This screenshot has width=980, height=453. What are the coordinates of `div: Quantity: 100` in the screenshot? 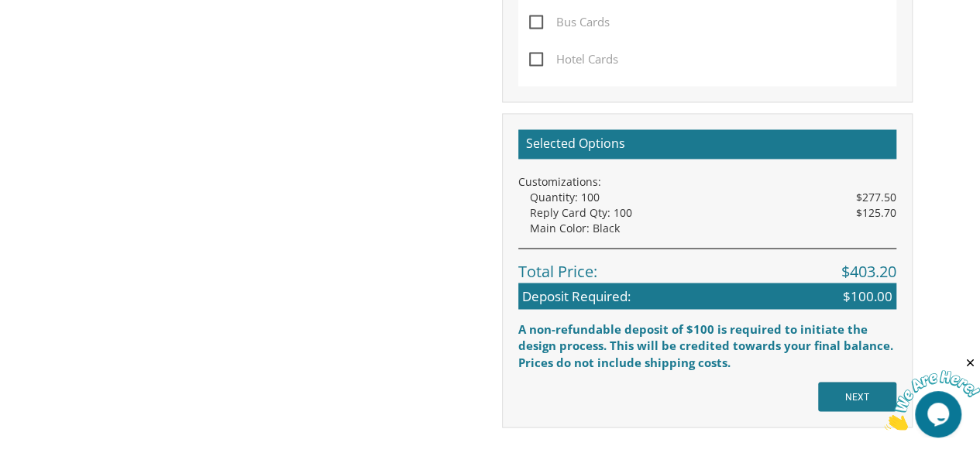 It's located at (713, 197).